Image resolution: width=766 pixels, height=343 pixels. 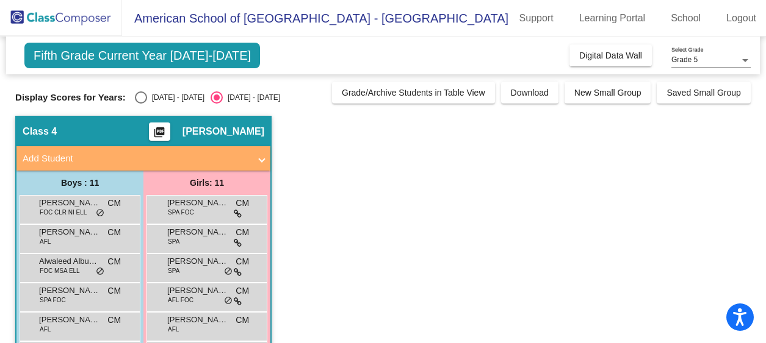 What do you see at coordinates (529, 93) in the screenshot?
I see `button: Download` at bounding box center [529, 93].